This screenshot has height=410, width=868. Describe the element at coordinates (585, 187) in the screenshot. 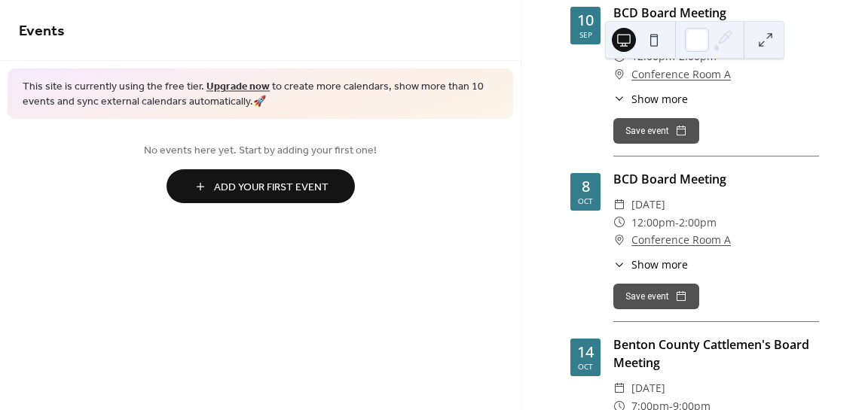

I see `div: 8` at that location.